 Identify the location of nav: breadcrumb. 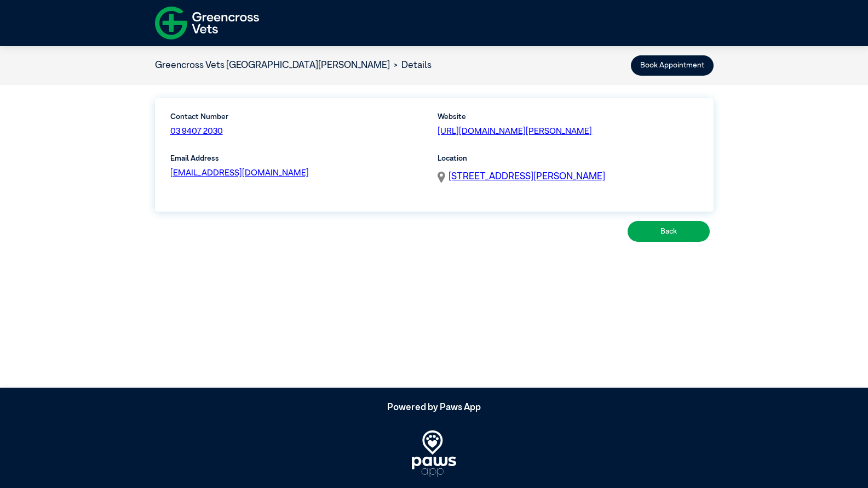
(294, 66).